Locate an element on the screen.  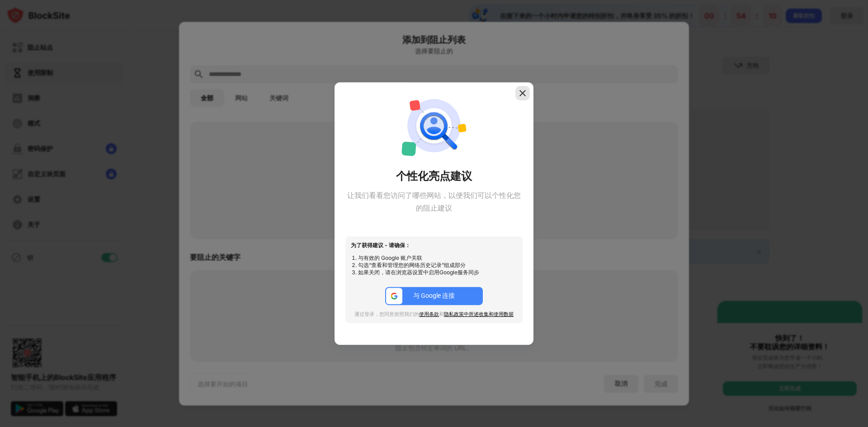
font: 和 is located at coordinates (441, 314).